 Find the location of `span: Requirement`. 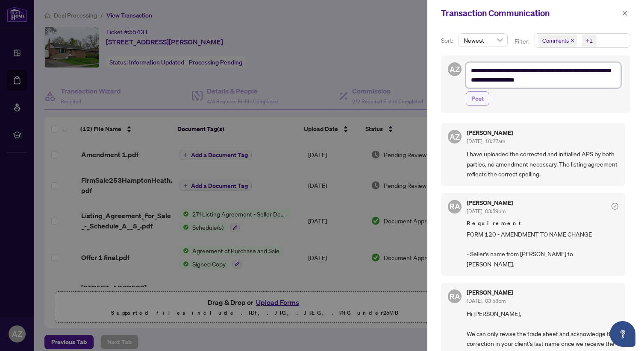

span: Requirement is located at coordinates (542, 224).